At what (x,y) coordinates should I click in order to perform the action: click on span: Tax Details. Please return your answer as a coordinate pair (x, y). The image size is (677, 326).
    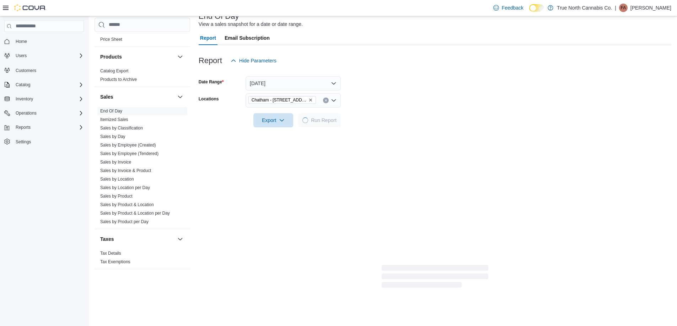
    Looking at the image, I should click on (110, 254).